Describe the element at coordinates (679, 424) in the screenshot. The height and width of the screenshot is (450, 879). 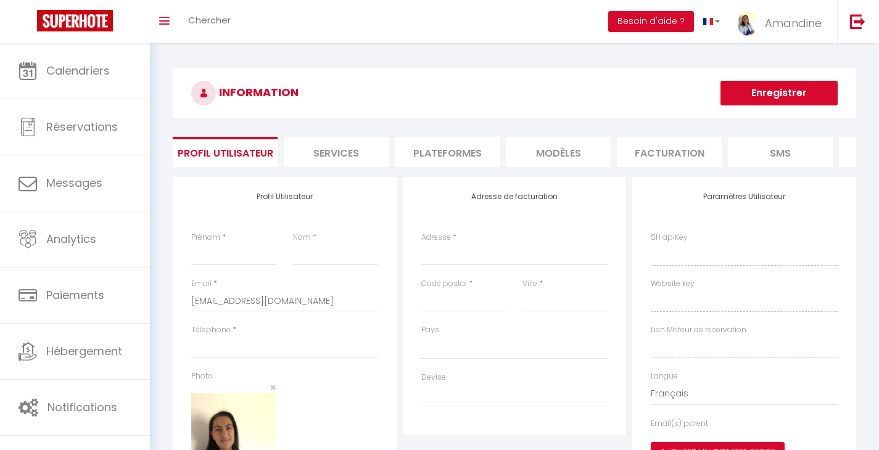
I see `label: Email(s) parent` at that location.